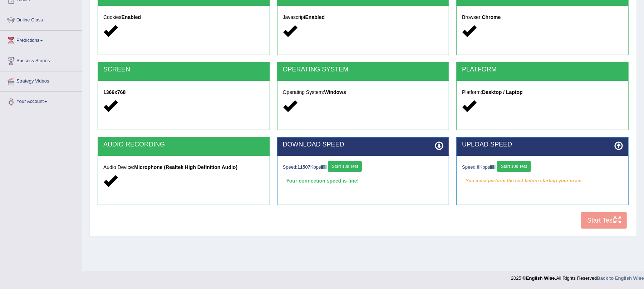  I want to click on h5: Javascript, so click(363, 17).